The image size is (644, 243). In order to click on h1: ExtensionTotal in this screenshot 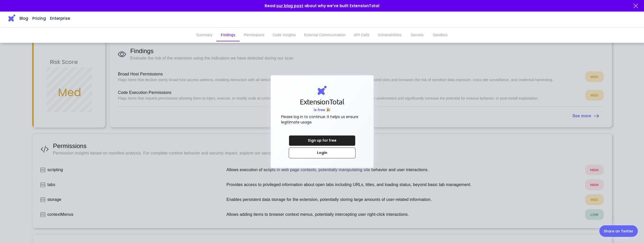, I will do `click(322, 102)`.